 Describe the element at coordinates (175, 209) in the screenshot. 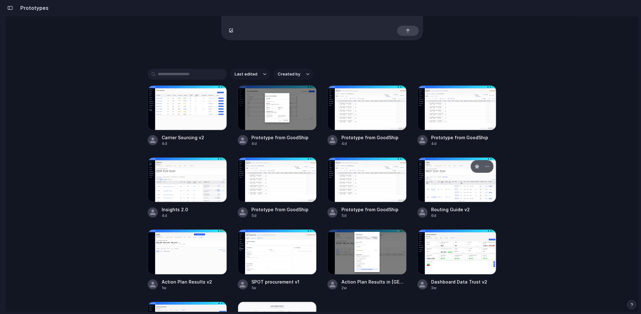

I see `div: Insights 2.0` at that location.